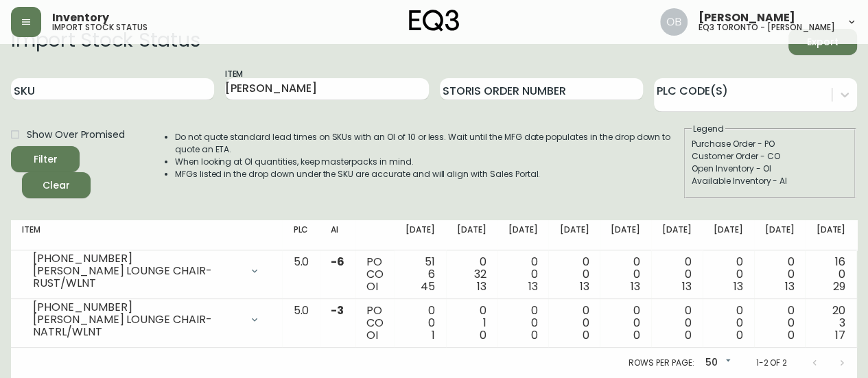  I want to click on div: Filter, so click(45, 159).